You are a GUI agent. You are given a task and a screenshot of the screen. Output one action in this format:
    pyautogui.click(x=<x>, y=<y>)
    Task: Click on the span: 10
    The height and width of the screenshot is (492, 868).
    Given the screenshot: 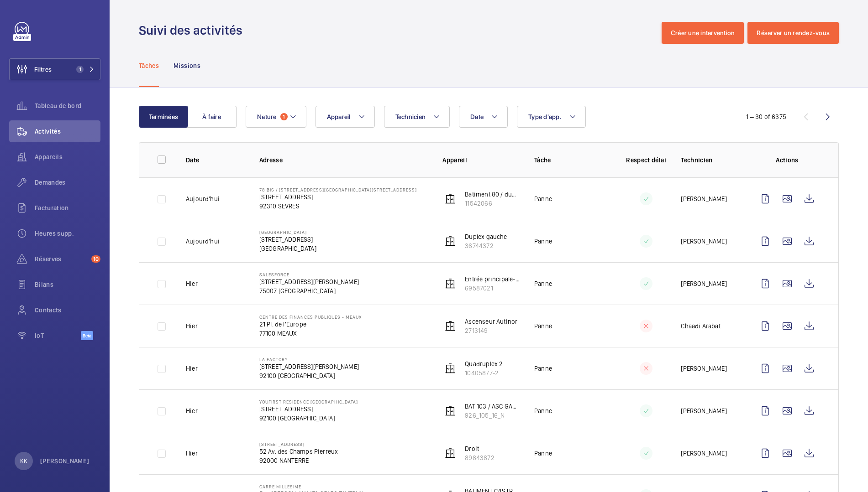 What is the action you would take?
    pyautogui.click(x=96, y=259)
    